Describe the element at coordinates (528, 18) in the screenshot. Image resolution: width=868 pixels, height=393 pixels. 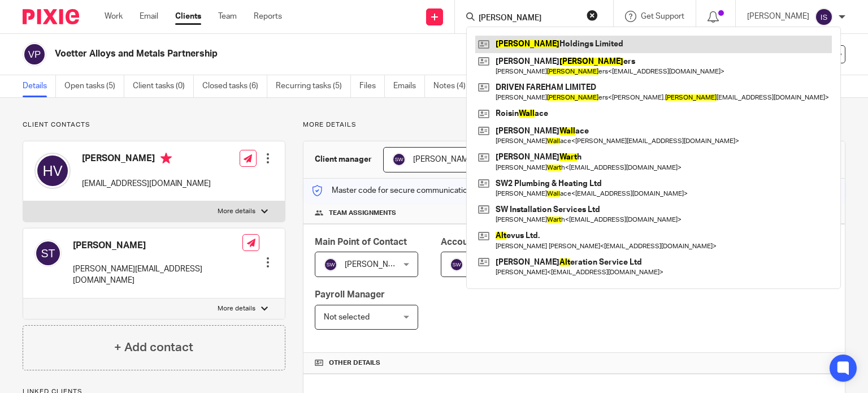
I see `input: Search` at that location.